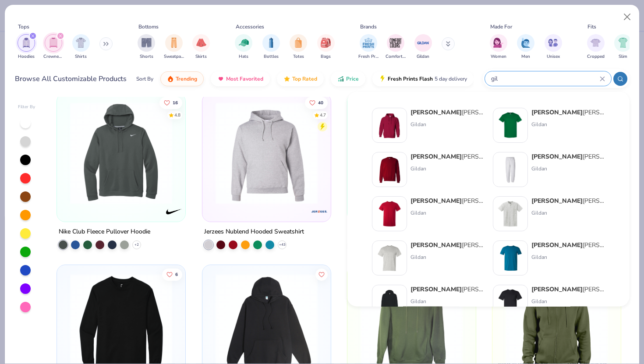  What do you see at coordinates (54, 42) in the screenshot?
I see `img: Crewnecks Image` at bounding box center [54, 42].